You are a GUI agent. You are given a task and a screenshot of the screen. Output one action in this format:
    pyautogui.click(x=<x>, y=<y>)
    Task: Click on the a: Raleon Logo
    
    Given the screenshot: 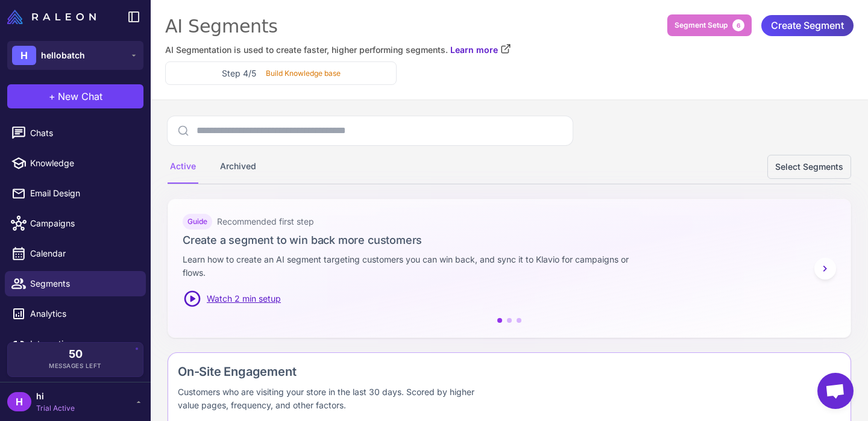 What is the action you would take?
    pyautogui.click(x=54, y=17)
    